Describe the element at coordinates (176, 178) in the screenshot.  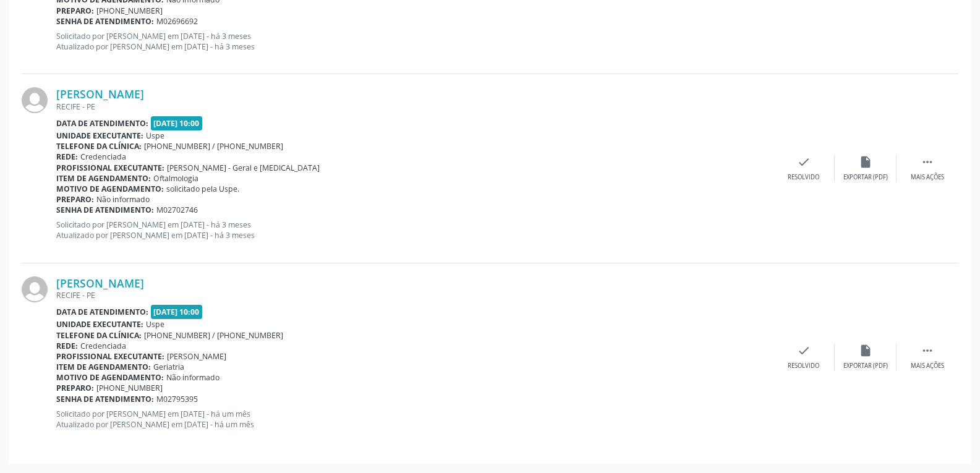
I see `span: Oftalmologia` at that location.